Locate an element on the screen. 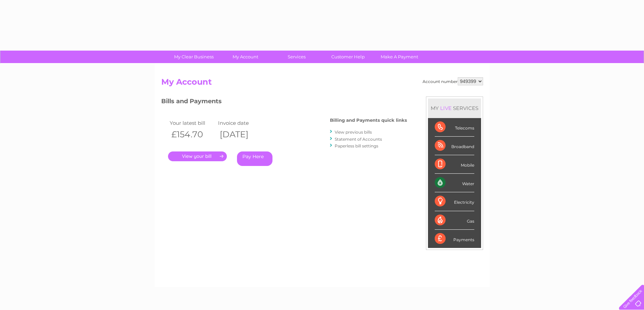 Image resolution: width=644 pixels, height=310 pixels. div: Telecoms is located at coordinates (454, 127).